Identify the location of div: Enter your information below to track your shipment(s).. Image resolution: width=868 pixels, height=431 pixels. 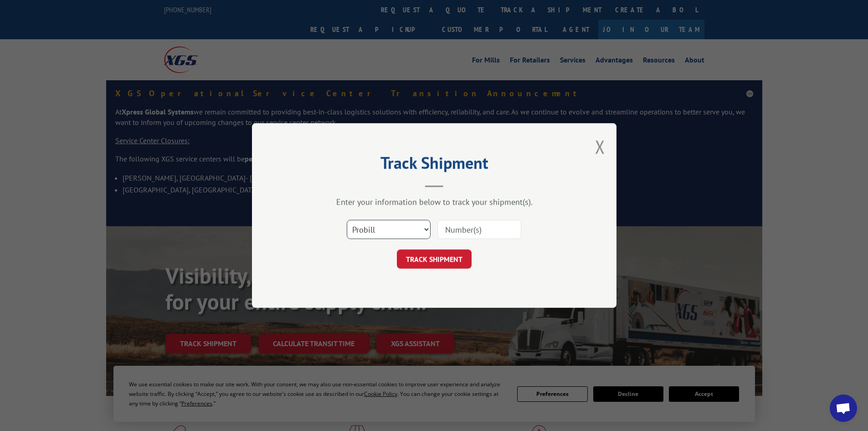
(434, 201).